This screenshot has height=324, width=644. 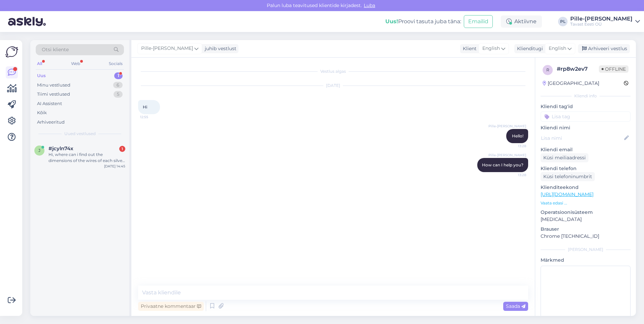 I want to click on div: Tavast Eesti OÜ, so click(x=601, y=24).